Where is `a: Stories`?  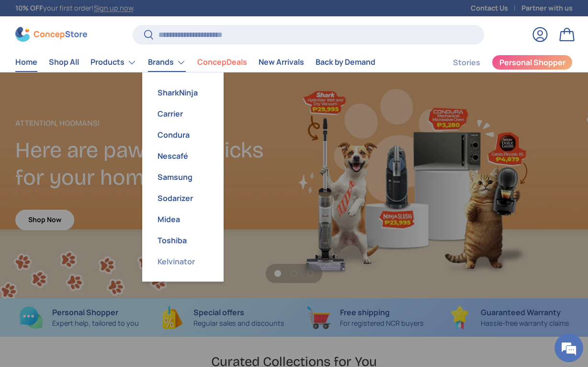
a: Stories is located at coordinates (466, 62).